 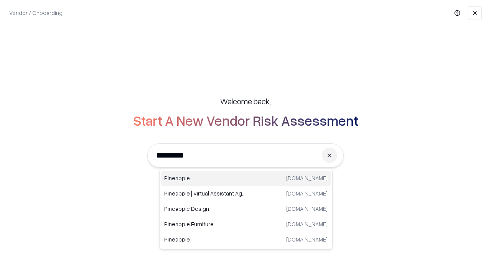 What do you see at coordinates (246, 121) in the screenshot?
I see `h2: Start A New Vendor Risk Assessment` at bounding box center [246, 121].